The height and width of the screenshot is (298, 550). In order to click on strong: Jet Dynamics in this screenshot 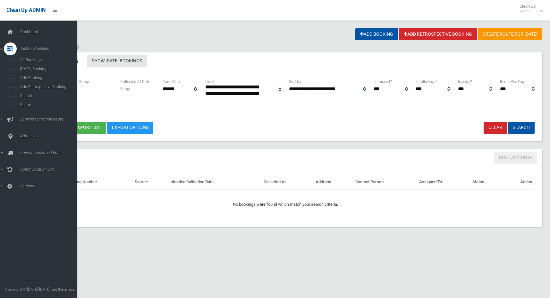, I will do `click(63, 289)`.